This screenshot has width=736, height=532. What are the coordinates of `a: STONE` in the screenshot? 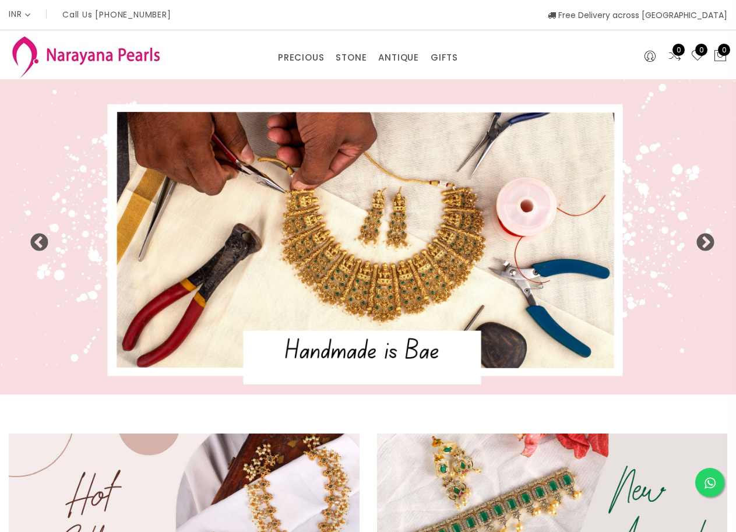 It's located at (351, 58).